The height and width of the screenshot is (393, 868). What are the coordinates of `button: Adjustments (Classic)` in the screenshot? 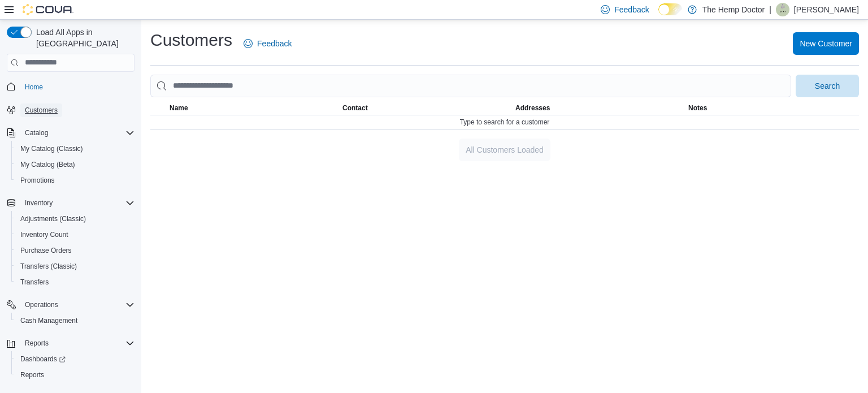 It's located at (75, 219).